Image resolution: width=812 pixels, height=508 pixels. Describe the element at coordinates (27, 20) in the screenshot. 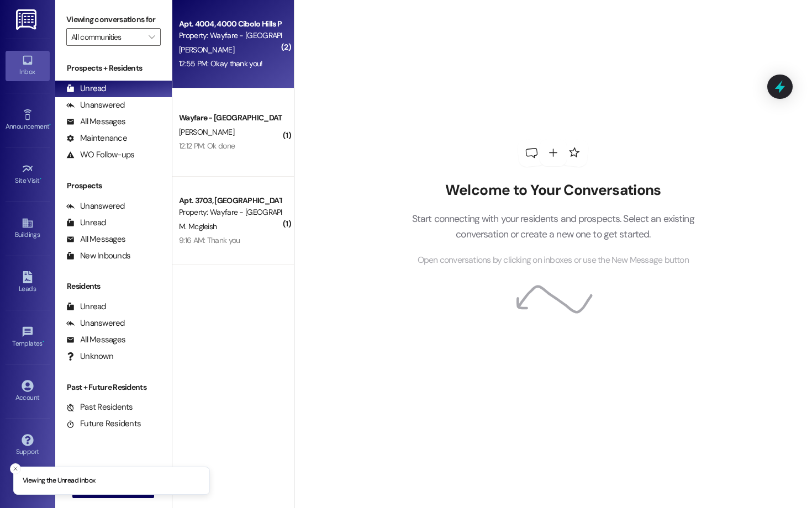

I see `img: ResiDesk Logo` at that location.